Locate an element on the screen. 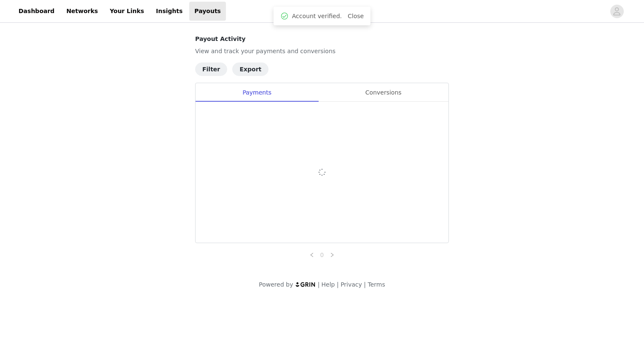 The image size is (644, 352). a: Help is located at coordinates (328, 284).